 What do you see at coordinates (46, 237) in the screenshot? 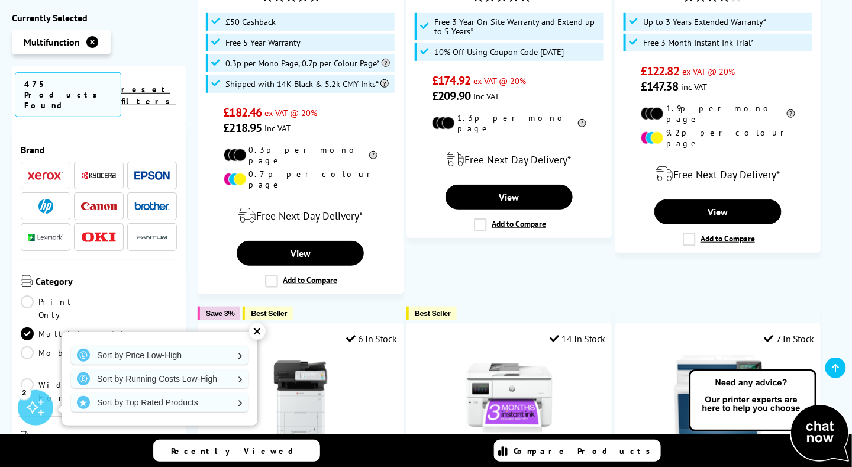
I see `a: Lexmark` at bounding box center [46, 237].